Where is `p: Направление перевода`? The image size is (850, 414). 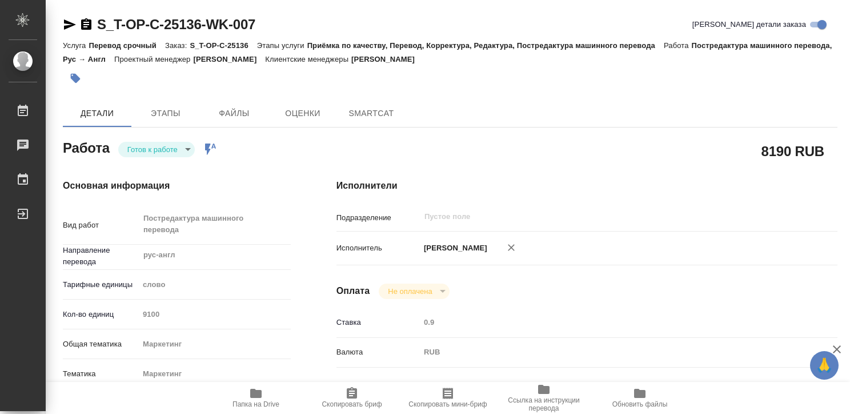
p: Направление перевода is located at coordinates (101, 256).